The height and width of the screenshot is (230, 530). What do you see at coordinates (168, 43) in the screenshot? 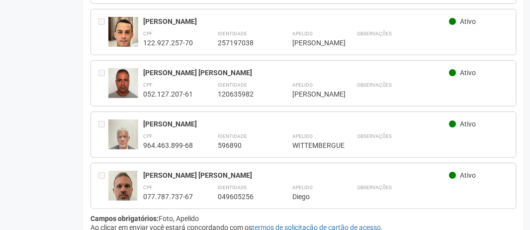
I see `div: 122.927.257-70` at bounding box center [168, 43].